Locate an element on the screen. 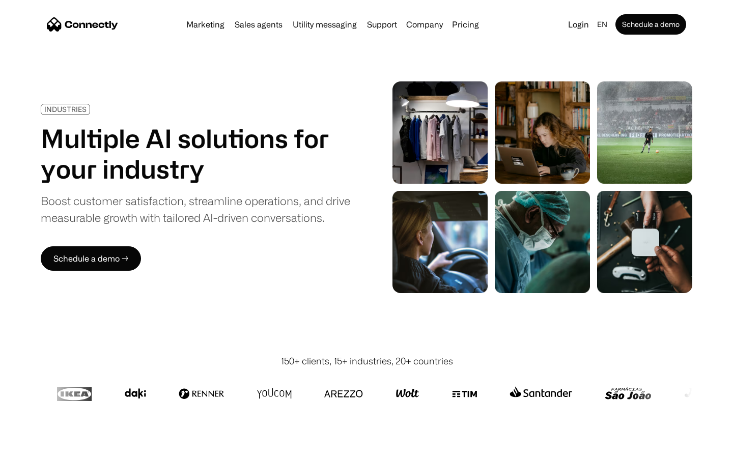 This screenshot has width=733, height=458. a: Sales agents is located at coordinates (259, 24).